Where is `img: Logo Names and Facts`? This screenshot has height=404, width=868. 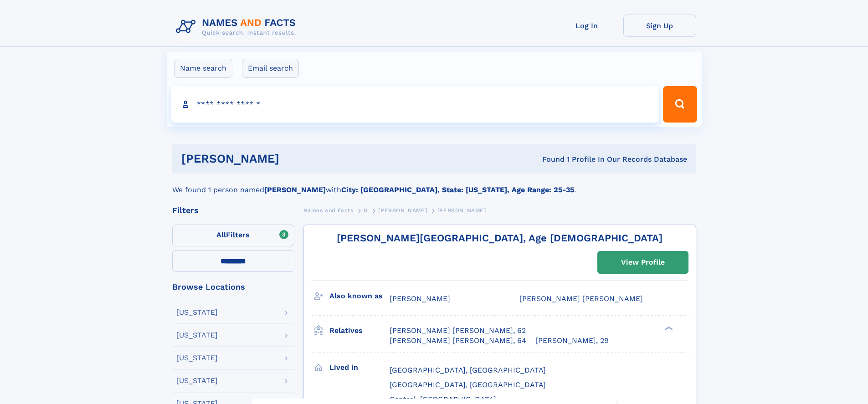 img: Logo Names and Facts is located at coordinates (238, 27).